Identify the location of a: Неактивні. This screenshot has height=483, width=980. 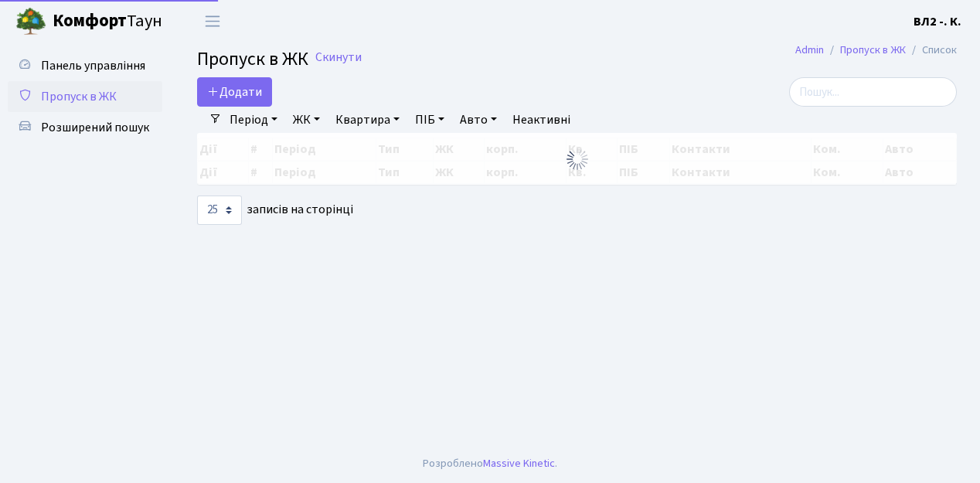
(540, 120).